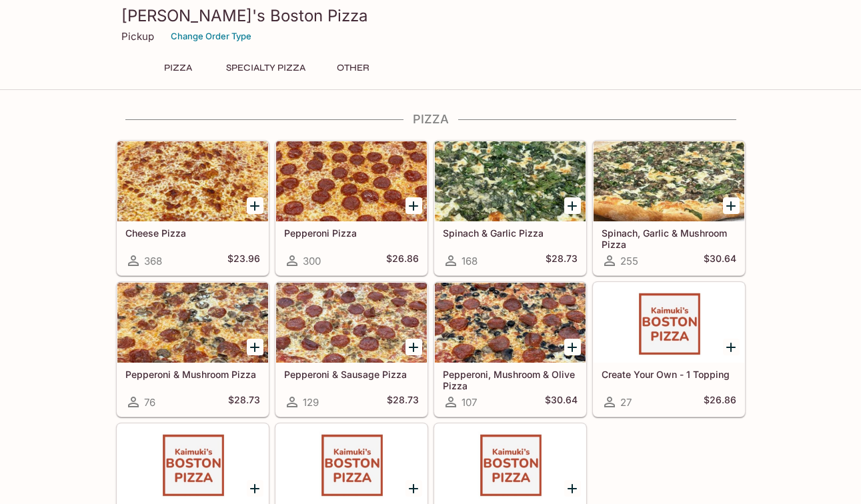  Describe the element at coordinates (265, 68) in the screenshot. I see `button: Specialty Pizza` at that location.